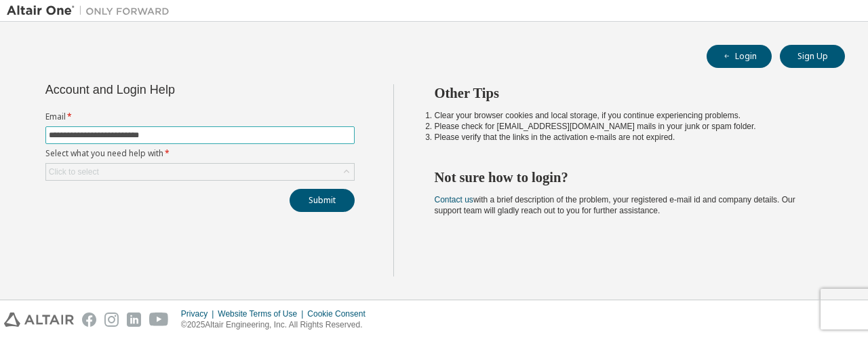  I want to click on button: Submit, so click(322, 201).